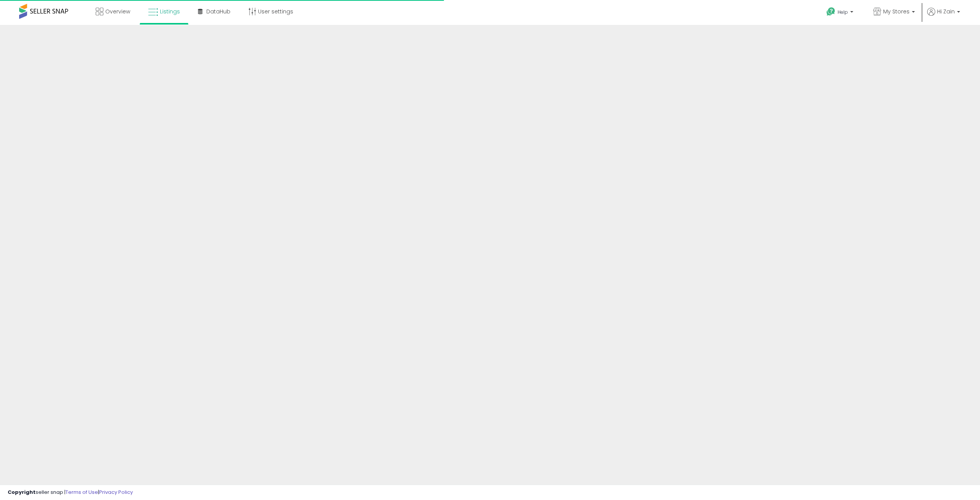 The height and width of the screenshot is (500, 980). What do you see at coordinates (218, 12) in the screenshot?
I see `span: DataHub` at bounding box center [218, 12].